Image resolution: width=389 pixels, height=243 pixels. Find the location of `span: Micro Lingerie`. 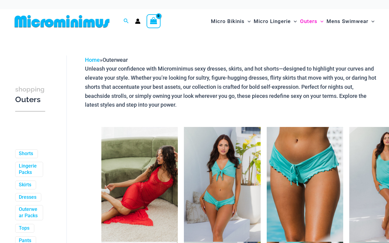

span: Micro Lingerie is located at coordinates (272, 21).